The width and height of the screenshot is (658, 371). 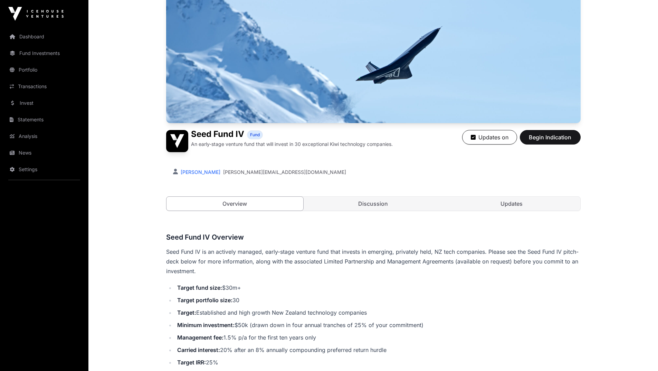 What do you see at coordinates (44, 153) in the screenshot?
I see `a: News` at bounding box center [44, 153].